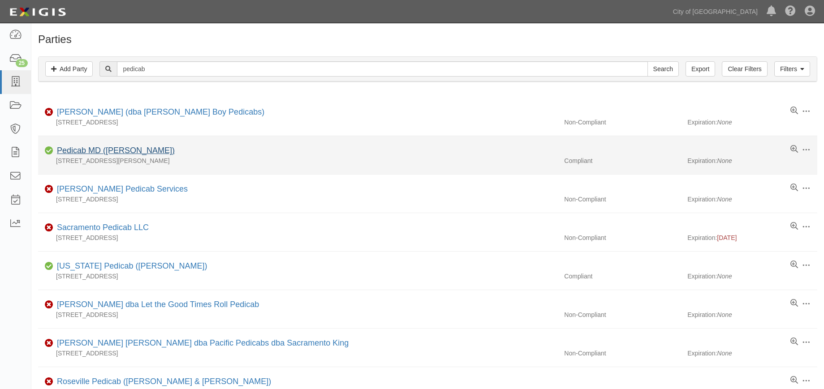  What do you see at coordinates (103, 228) in the screenshot?
I see `a: Sacramento Pedicab LLC` at bounding box center [103, 228].